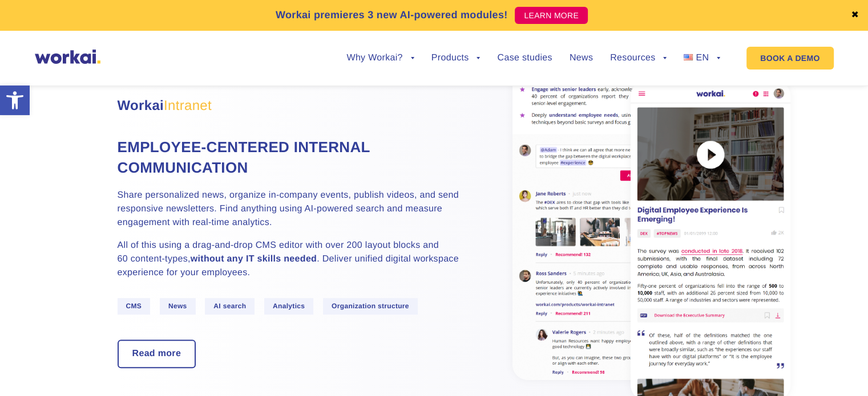 Image resolution: width=868 pixels, height=396 pixels. What do you see at coordinates (638, 58) in the screenshot?
I see `a: Resources` at bounding box center [638, 58].